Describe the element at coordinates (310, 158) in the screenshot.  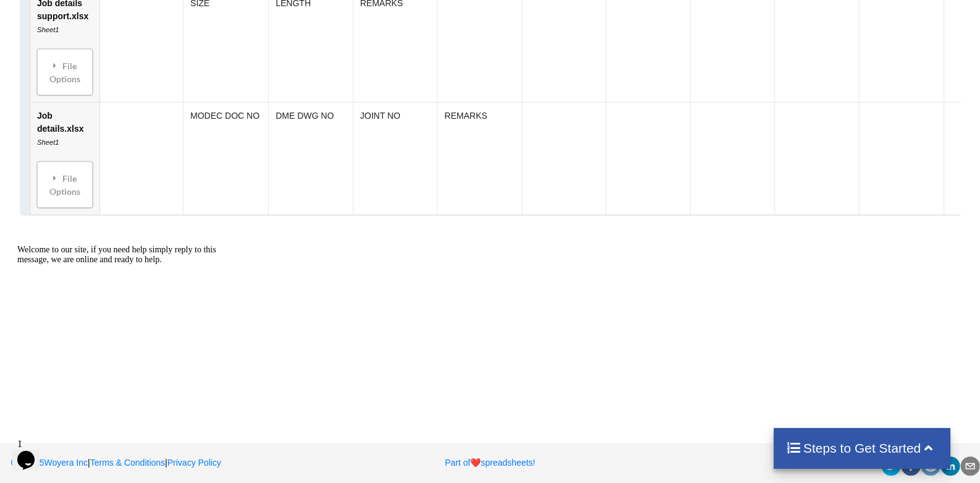
I see `td: DME DWG NO` at that location.